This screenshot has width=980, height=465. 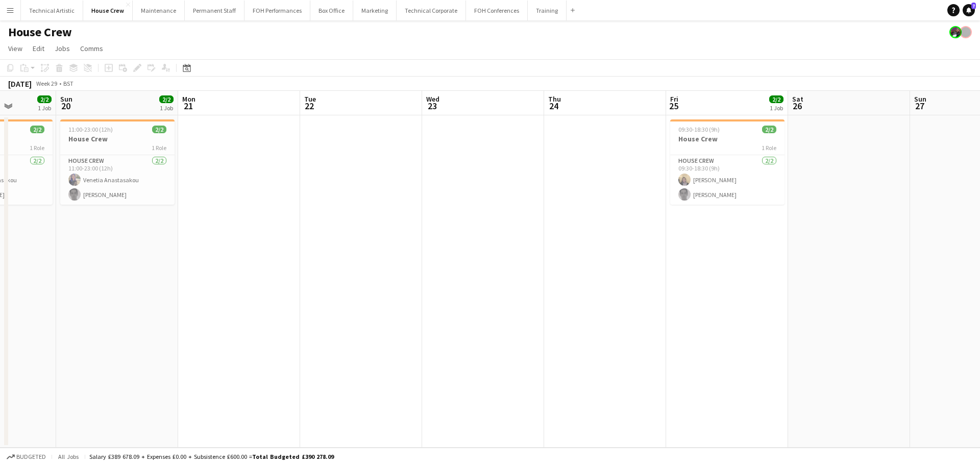 I want to click on span: View, so click(x=15, y=48).